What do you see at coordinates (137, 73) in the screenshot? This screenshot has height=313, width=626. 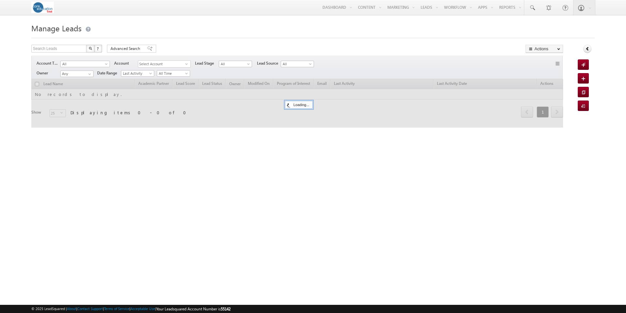 I see `span: Last Activity` at bounding box center [137, 73].